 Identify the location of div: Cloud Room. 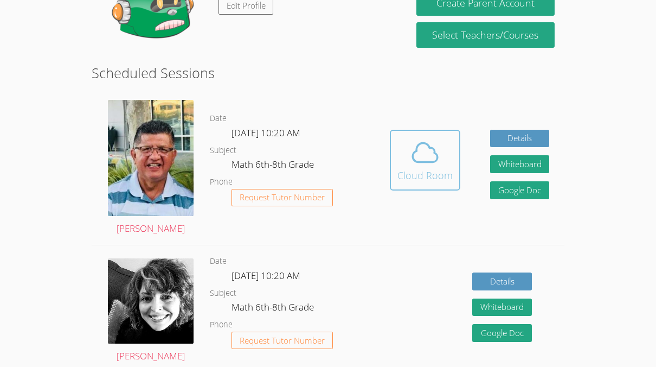
(425, 175).